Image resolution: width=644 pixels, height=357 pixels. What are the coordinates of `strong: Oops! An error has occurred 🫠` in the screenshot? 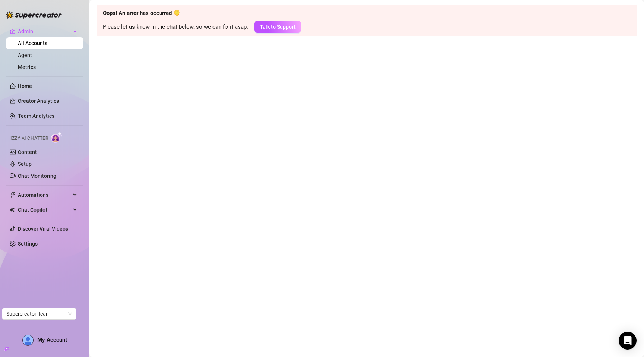 It's located at (142, 13).